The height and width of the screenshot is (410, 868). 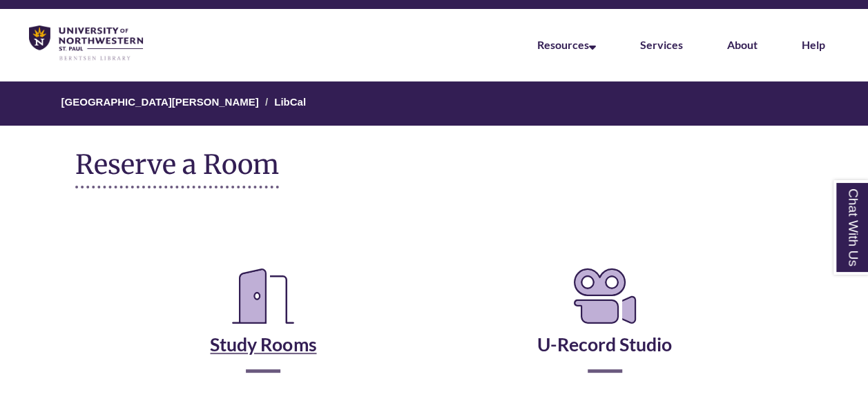 What do you see at coordinates (566, 44) in the screenshot?
I see `a: Resources` at bounding box center [566, 44].